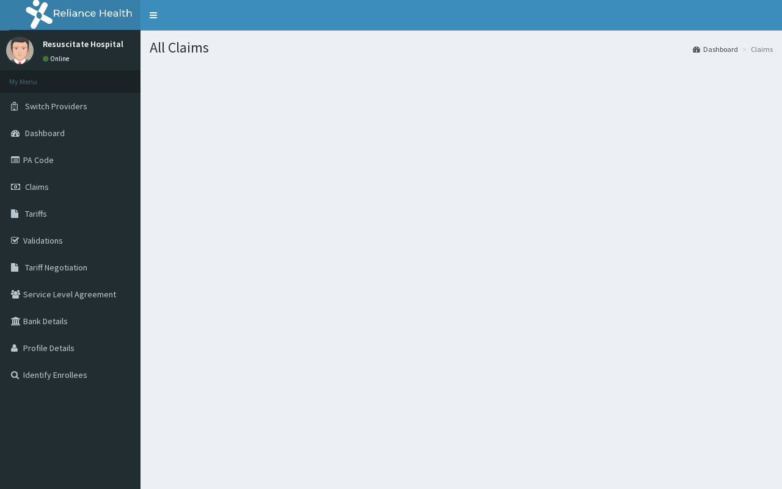 The width and height of the screenshot is (782, 489). I want to click on a: Online, so click(57, 59).